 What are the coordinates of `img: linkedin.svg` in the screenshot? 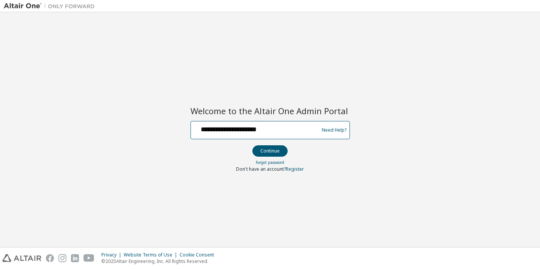 It's located at (75, 258).